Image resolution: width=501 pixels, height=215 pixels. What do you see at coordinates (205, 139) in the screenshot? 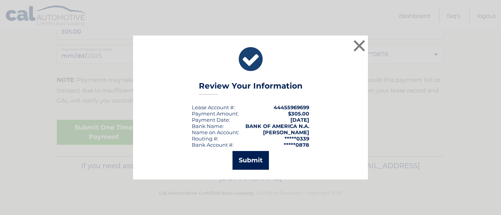
I see `div: Routing #:` at bounding box center [205, 139].